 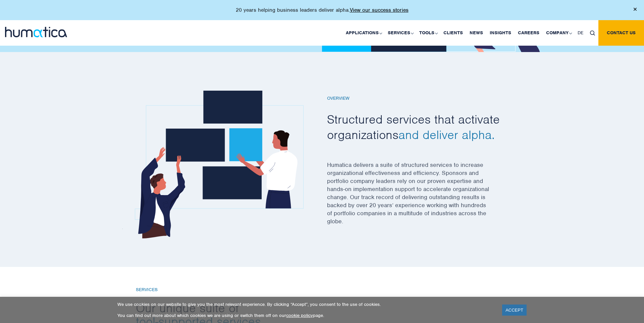 What do you see at coordinates (453, 33) in the screenshot?
I see `a: Clients` at bounding box center [453, 33].